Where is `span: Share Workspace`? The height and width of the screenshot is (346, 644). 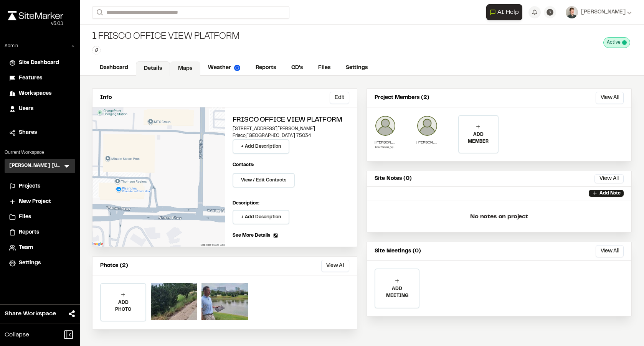 span: Share Workspace is located at coordinates (30, 314).